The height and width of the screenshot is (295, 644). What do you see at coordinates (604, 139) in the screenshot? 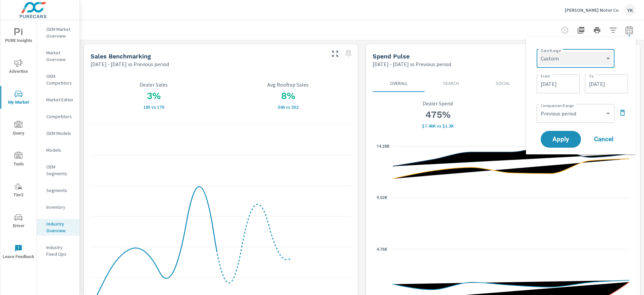
I see `span: Cancel` at bounding box center [604, 139].